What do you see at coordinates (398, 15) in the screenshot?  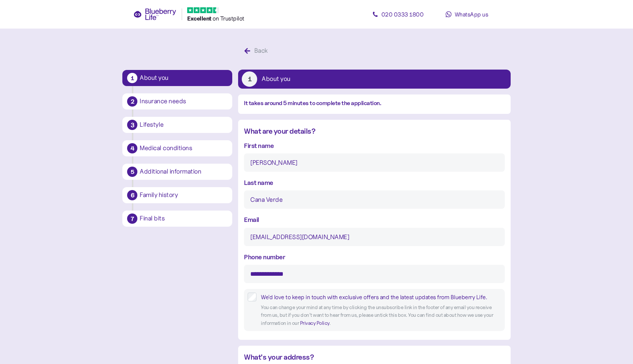 I see `a: 020 0333 1800` at bounding box center [398, 15].